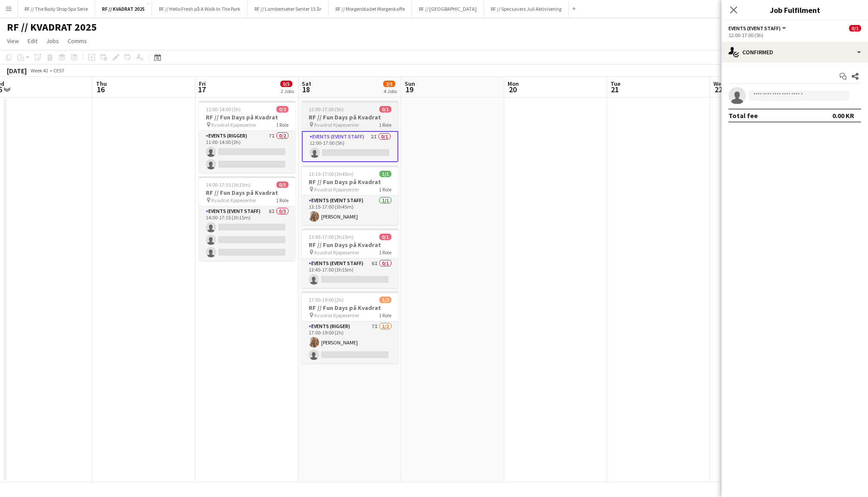 The image size is (868, 497). Describe the element at coordinates (247, 218) in the screenshot. I see `div: 14:00-17:15 (3h15m)0/3RF // Fun Days på Kvadrat Kvadrat Kjøpesenter1 RoleEvents (Event Staff)8I0/...` at that location.